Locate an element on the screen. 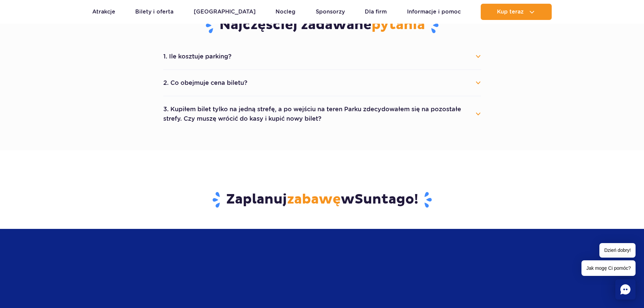  a: Informacje i pomoc is located at coordinates (434, 12).